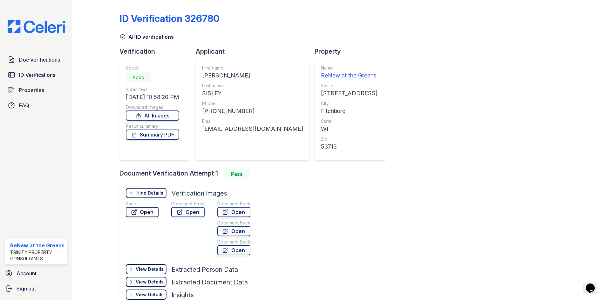 This screenshot has width=610, height=300. What do you see at coordinates (352, 51) in the screenshot?
I see `div: Property` at bounding box center [352, 51].